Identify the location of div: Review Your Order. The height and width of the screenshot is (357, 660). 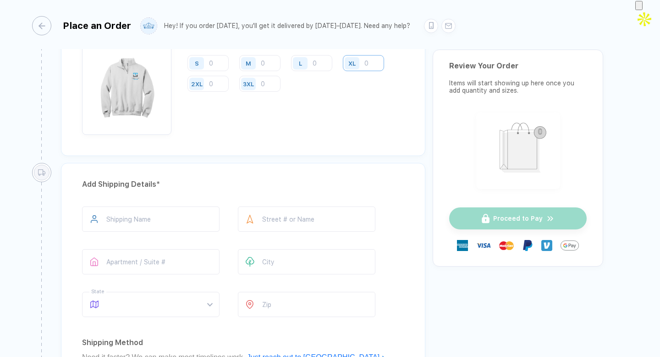
(518, 66).